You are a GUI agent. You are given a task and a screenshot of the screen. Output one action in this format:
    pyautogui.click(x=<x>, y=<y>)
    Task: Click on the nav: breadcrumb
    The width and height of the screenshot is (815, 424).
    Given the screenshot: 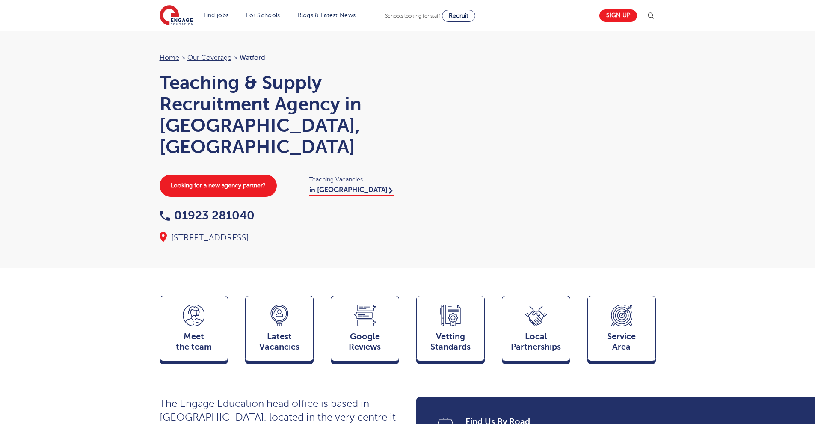 What is the action you would take?
    pyautogui.click(x=279, y=58)
    